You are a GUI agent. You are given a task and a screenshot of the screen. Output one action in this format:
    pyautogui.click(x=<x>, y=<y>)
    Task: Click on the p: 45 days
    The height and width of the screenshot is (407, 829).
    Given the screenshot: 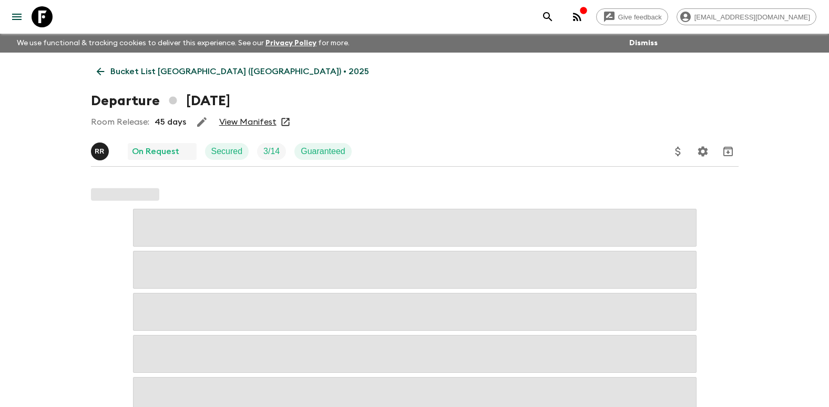 What is the action you would take?
    pyautogui.click(x=170, y=122)
    